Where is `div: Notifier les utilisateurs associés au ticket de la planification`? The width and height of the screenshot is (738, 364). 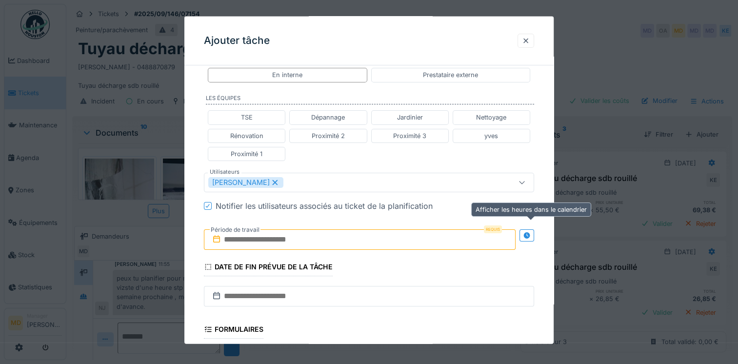
div: Notifier les utilisateurs associés au ticket de la planification is located at coordinates (324, 206).